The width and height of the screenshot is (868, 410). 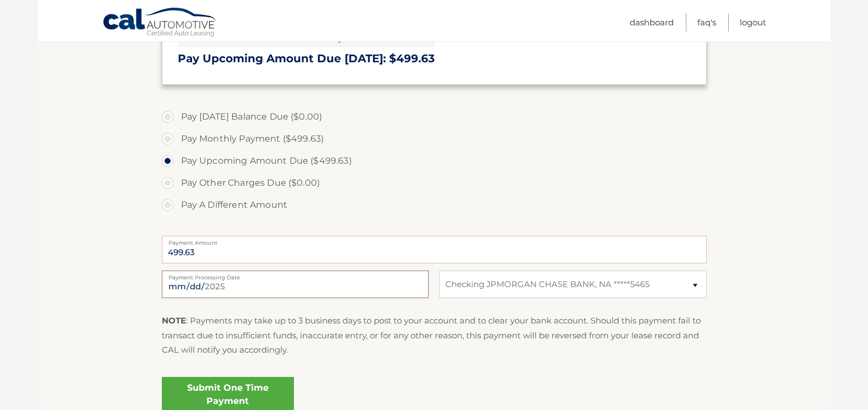 I want to click on label: Pay Monthly Payment ($499.63), so click(x=434, y=138).